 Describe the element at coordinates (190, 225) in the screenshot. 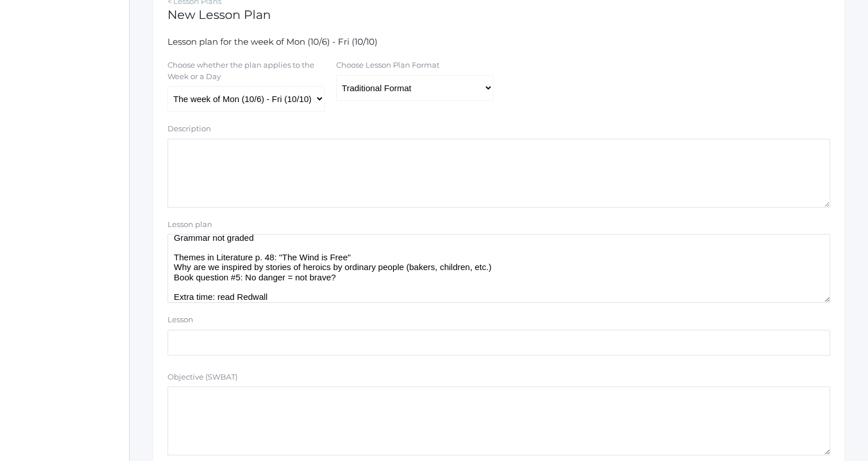

I see `label: Lesson plan` at that location.